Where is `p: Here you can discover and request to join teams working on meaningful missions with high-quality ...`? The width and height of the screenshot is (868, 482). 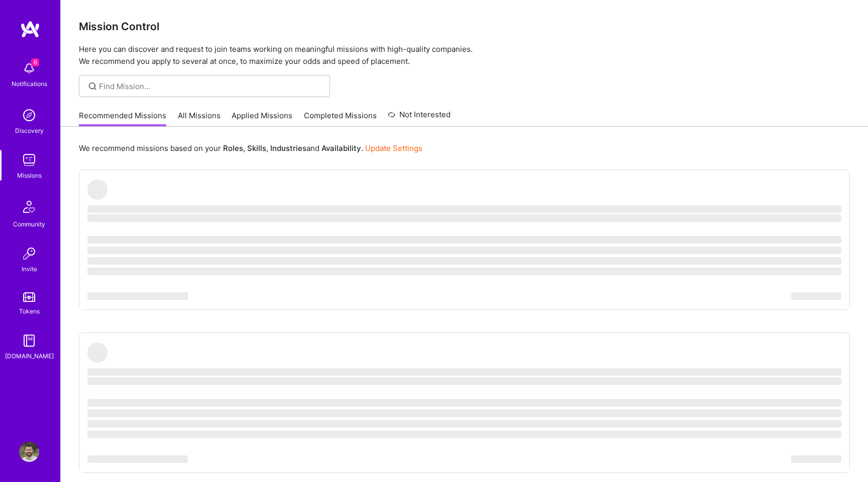 p: Here you can discover and request to join teams working on meaningful missions with high-quality ... is located at coordinates (465, 55).